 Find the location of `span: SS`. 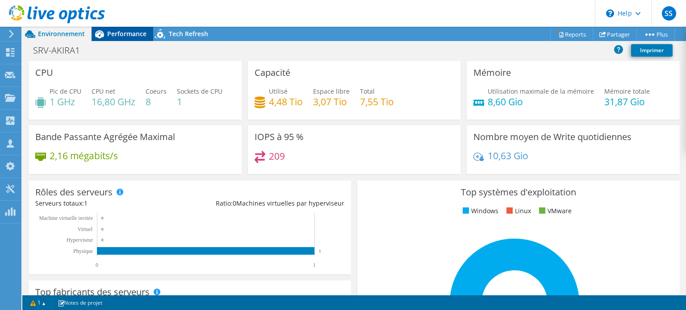

span: SS is located at coordinates (669, 13).